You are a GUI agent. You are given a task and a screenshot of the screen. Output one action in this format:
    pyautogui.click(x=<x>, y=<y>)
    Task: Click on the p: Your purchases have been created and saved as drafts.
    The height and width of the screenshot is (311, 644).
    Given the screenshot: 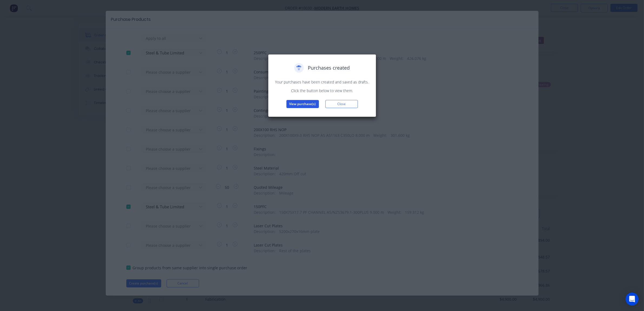 What is the action you would take?
    pyautogui.click(x=322, y=82)
    